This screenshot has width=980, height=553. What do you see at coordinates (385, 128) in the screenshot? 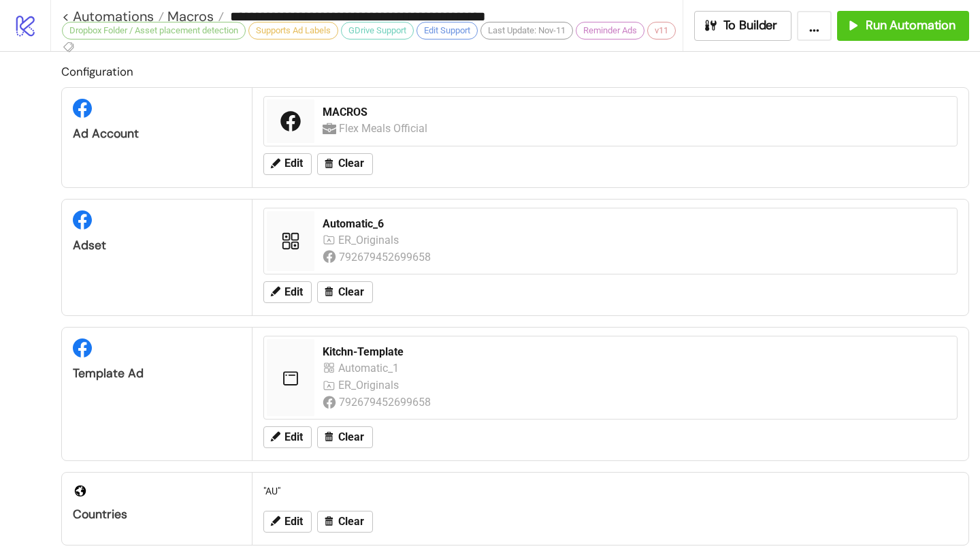
I see `div: Flex Meals Official` at bounding box center [385, 128].